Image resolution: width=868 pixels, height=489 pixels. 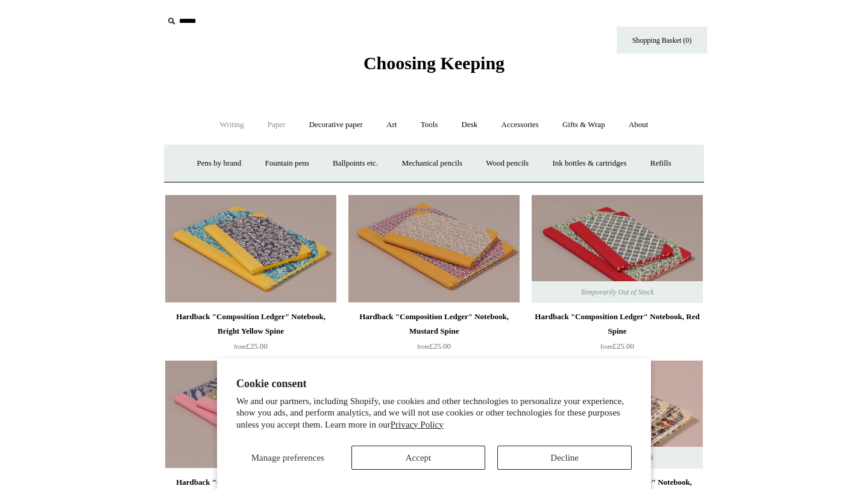 I want to click on a: Gifts & Wrap, so click(x=584, y=125).